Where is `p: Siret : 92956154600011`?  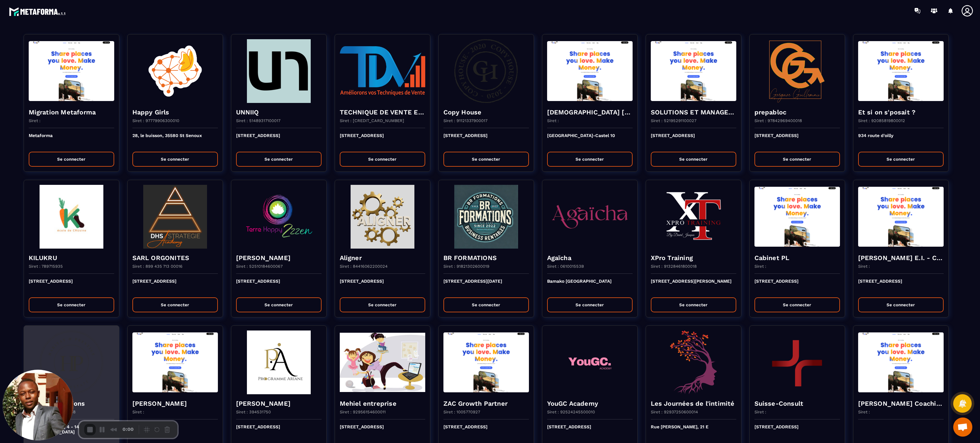
p: Siret : 92956154600011 is located at coordinates (363, 412).